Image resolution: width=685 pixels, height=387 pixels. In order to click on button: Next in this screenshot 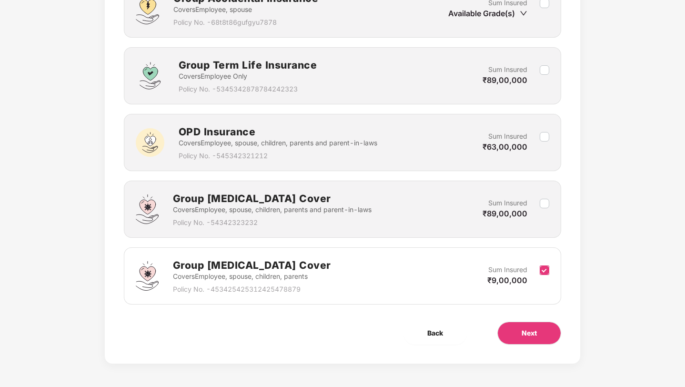, I will do `click(529, 333)`.